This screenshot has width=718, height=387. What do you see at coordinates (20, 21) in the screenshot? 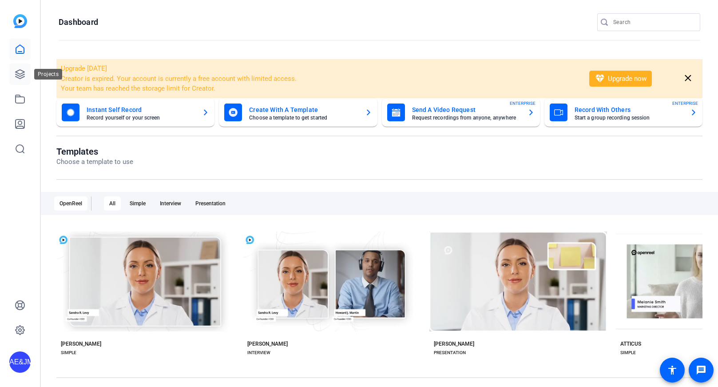
I see `img: blue-gradient.svg` at bounding box center [20, 21].